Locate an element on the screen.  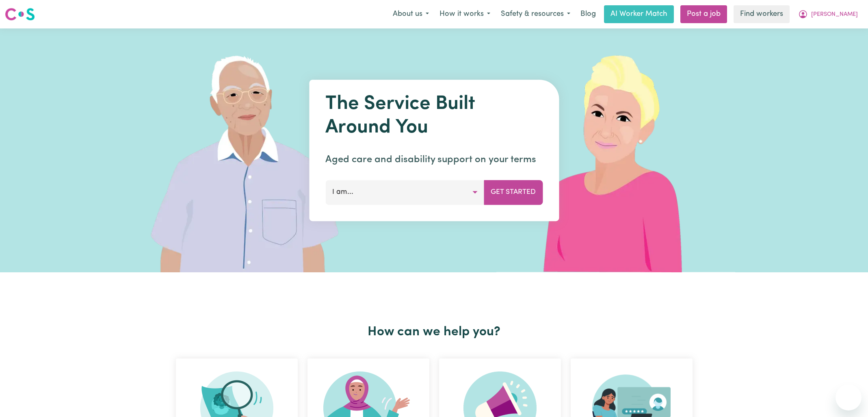
h1: The Service Built Around You is located at coordinates (434, 116).